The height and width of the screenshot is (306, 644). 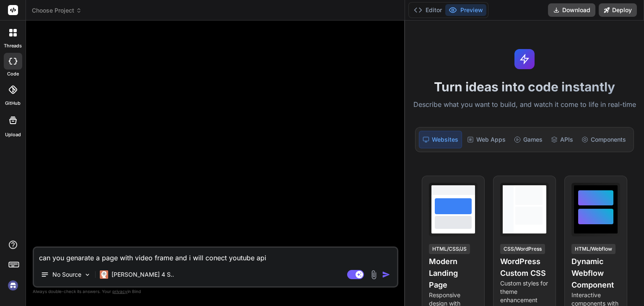 What do you see at coordinates (525, 87) in the screenshot?
I see `h1: Turn ideas into code instantly` at bounding box center [525, 87].